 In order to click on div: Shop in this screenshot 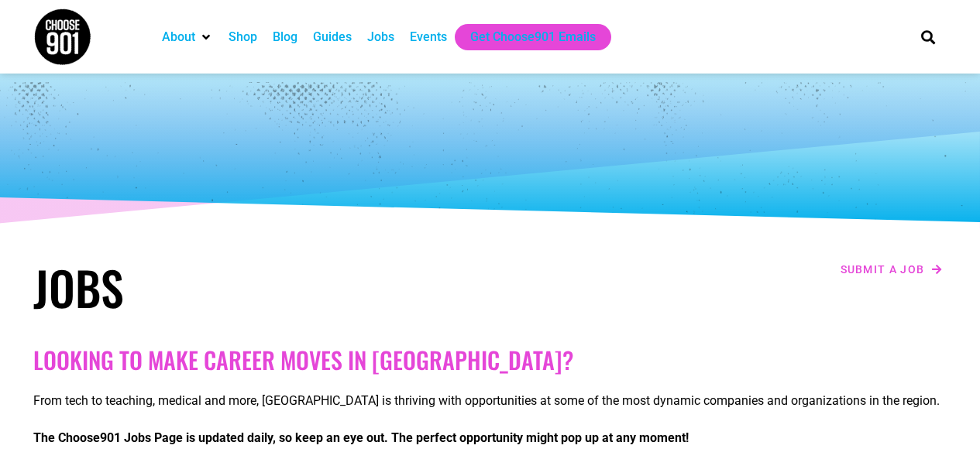, I will do `click(243, 37)`.